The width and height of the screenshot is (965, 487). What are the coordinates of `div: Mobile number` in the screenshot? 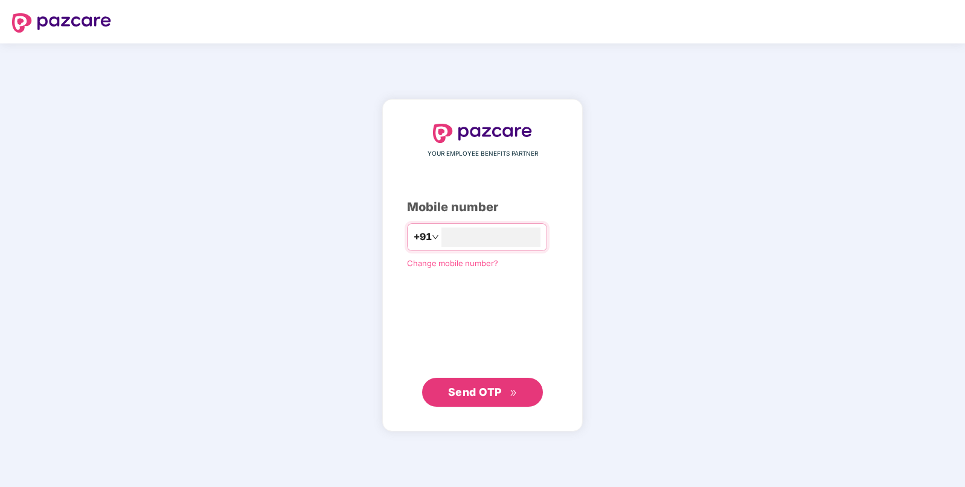 It's located at (482, 207).